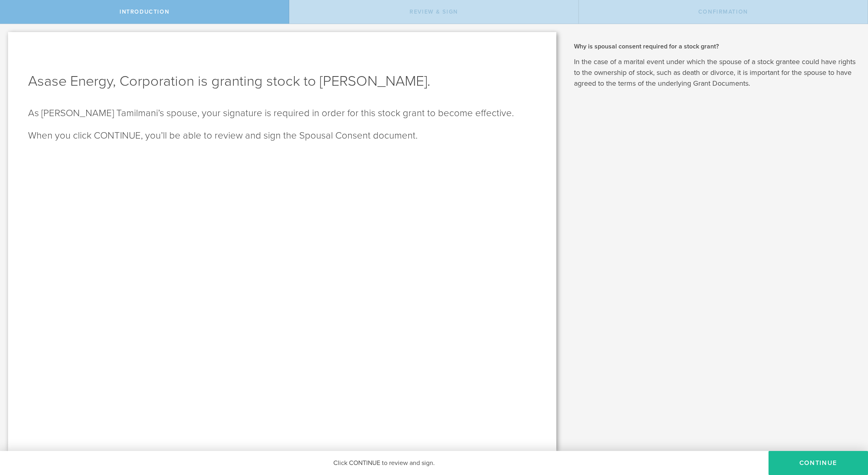  What do you see at coordinates (715, 46) in the screenshot?
I see `h2: Why is spousal consent required for a stock grant?` at bounding box center [715, 46].